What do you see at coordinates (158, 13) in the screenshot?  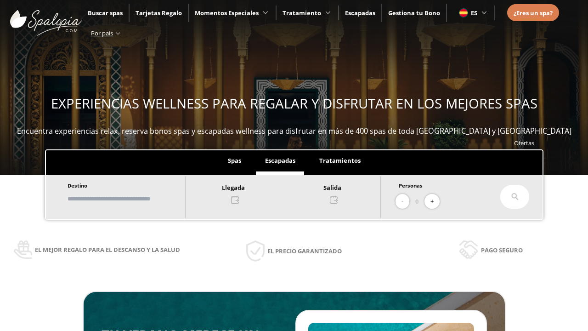 I see `span: Tarjetas Regalo` at bounding box center [158, 13].